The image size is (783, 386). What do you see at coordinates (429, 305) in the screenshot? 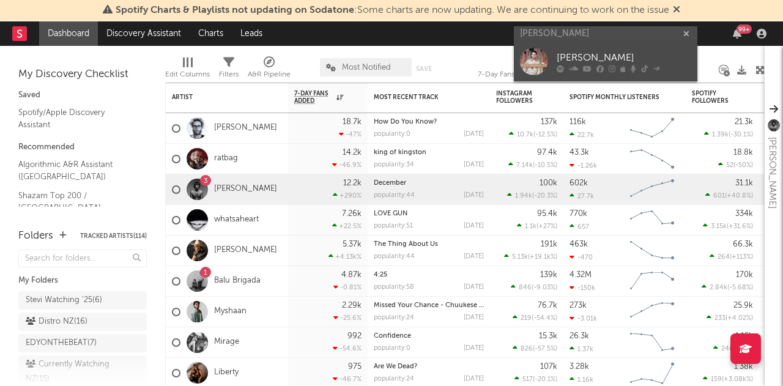
I see `div: Missed Your Chance - Chuukese Version` at bounding box center [429, 305].